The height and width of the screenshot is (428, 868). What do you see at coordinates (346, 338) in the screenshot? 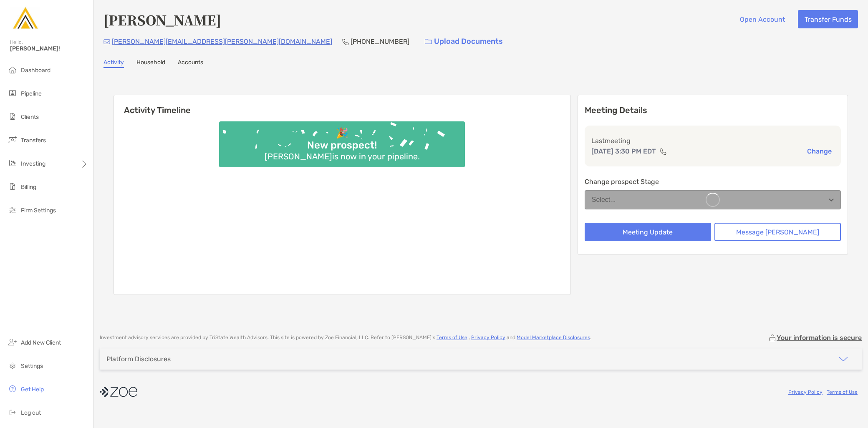
I see `p: Investment advisory services are provided by TriState Wealth Advisors . This site is powered by Z...` at bounding box center [346, 338].